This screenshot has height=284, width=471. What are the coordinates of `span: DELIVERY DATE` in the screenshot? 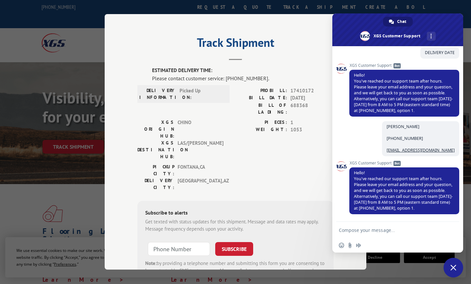 It's located at (440, 52).